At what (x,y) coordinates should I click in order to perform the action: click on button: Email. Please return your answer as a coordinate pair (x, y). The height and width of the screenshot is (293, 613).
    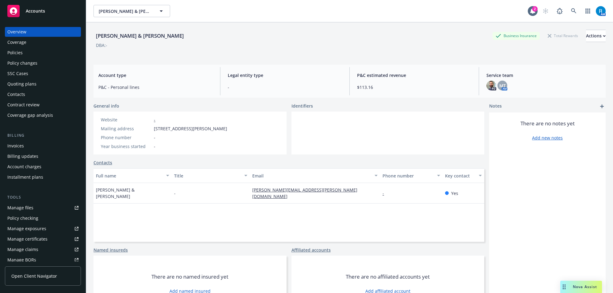
    Looking at the image, I should click on (315, 176).